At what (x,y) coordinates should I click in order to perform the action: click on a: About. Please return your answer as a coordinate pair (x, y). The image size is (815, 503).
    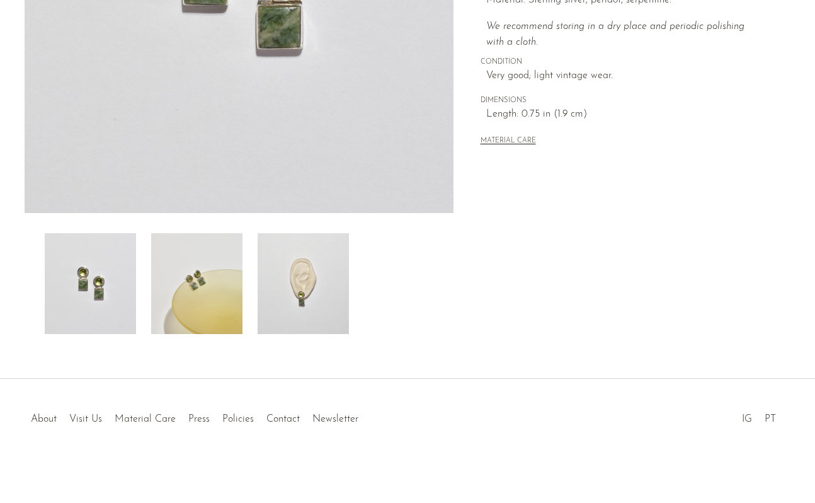
    Looking at the image, I should click on (43, 419).